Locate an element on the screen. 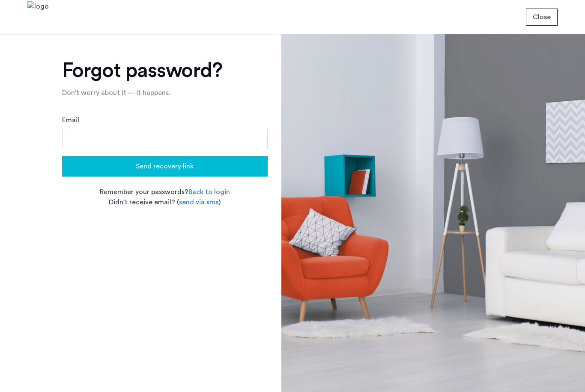  span: Send recovery link is located at coordinates (165, 167).